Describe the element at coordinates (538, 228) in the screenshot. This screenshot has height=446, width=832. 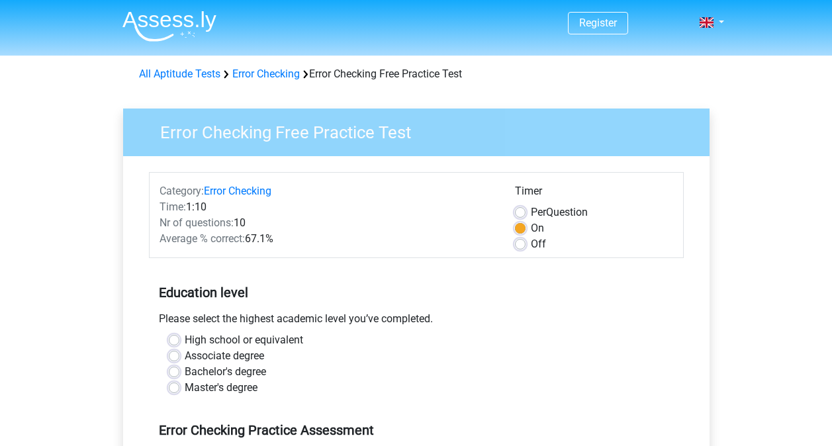
I see `label: On` at that location.